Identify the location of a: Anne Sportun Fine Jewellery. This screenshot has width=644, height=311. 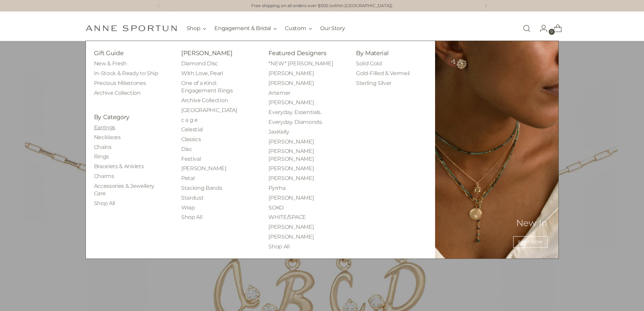
(131, 28).